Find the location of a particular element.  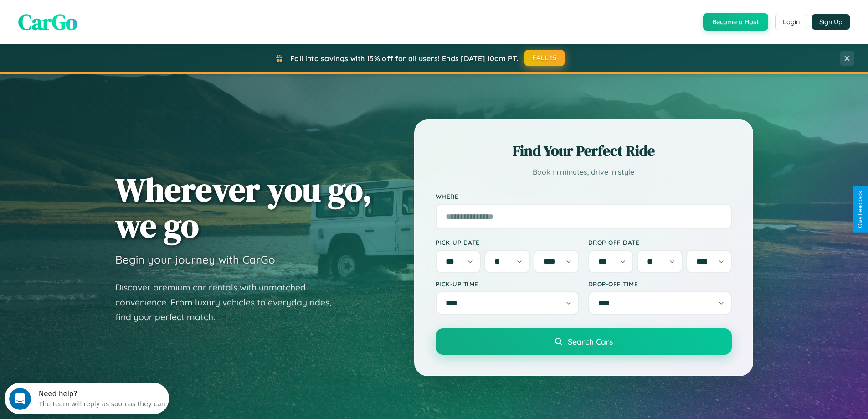

div: Need help? is located at coordinates (97, 12).